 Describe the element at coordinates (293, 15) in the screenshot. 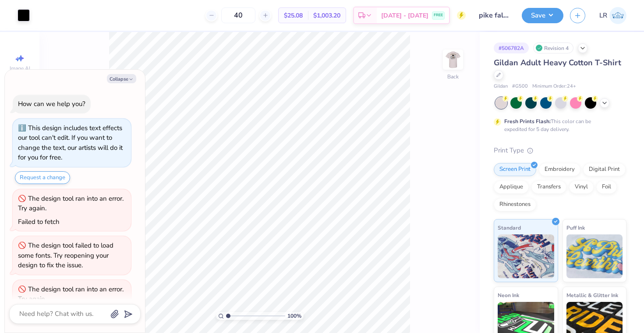

I see `span: $25.08` at that location.